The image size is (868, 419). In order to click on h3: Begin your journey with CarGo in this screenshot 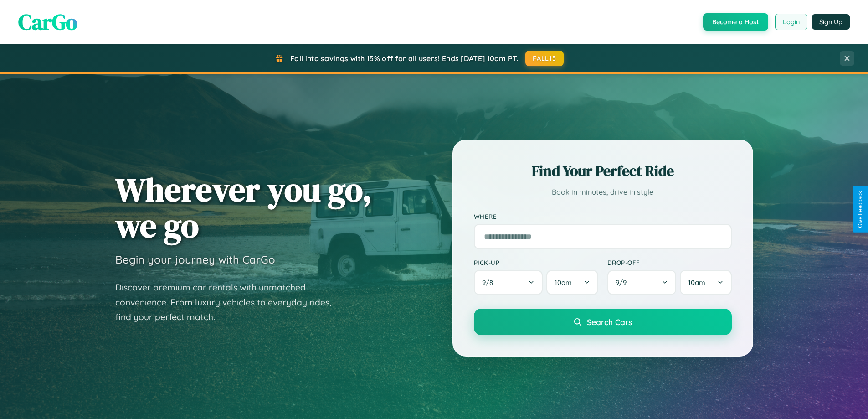, I will do `click(195, 260)`.